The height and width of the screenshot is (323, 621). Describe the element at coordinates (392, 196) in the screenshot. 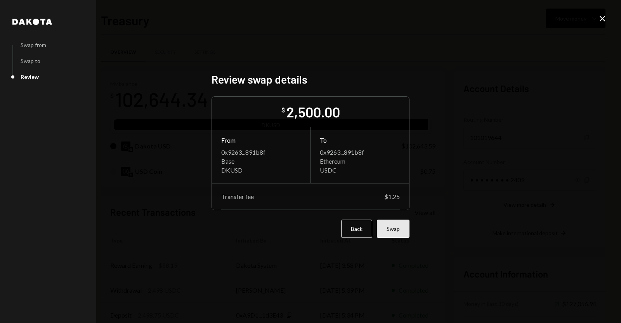

I see `div: $1.25` at that location.